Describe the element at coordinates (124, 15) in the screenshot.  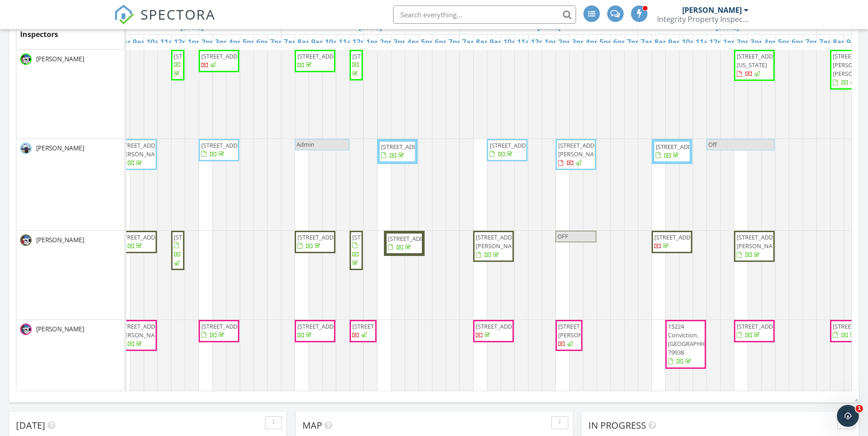
I see `img: The Best Home Inspection Software - Spectora` at that location.